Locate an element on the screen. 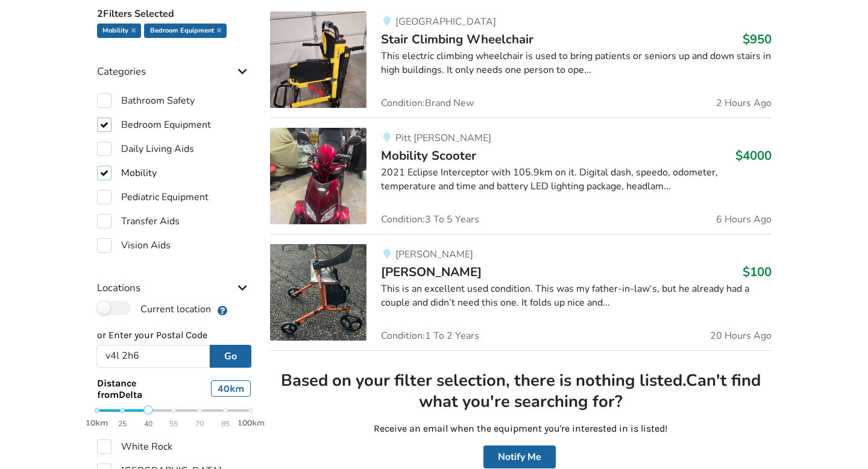 Image resolution: width=868 pixels, height=469 pixels. span: Condition: 1 To 2 Years is located at coordinates (430, 336).